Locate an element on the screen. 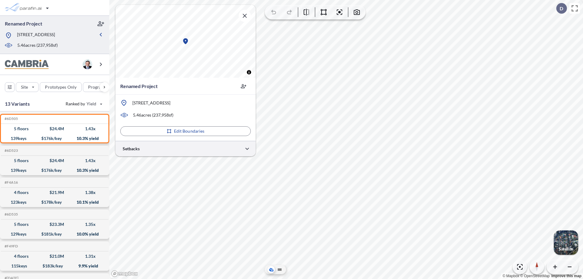  p: Prototypes Only is located at coordinates (61, 87).